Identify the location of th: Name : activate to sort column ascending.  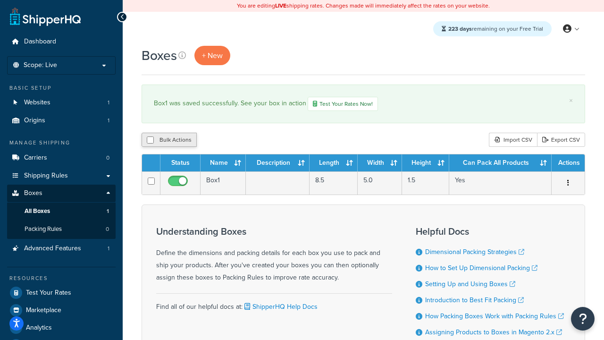
(223, 163).